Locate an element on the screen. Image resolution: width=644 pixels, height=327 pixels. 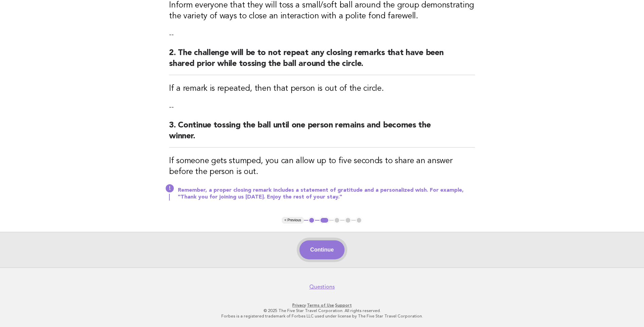
a: Privacy is located at coordinates (299, 305).